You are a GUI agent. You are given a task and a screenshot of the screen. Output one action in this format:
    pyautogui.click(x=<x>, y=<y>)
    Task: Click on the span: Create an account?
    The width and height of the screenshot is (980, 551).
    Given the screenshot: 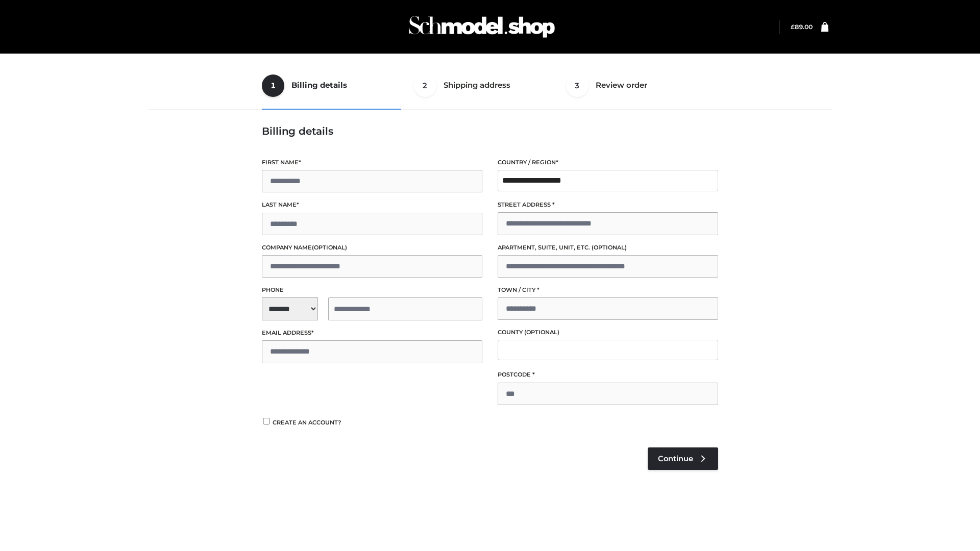 What is the action you would take?
    pyautogui.click(x=306, y=423)
    